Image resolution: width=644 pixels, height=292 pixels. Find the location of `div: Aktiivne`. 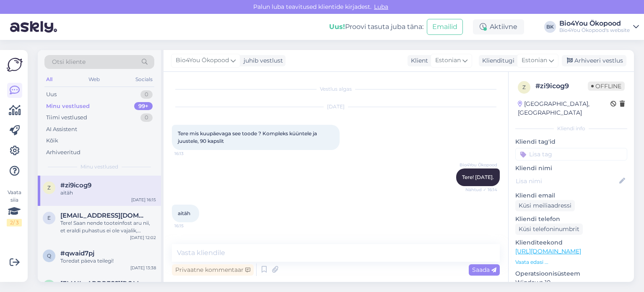

div: Aktiivne is located at coordinates (499, 27).